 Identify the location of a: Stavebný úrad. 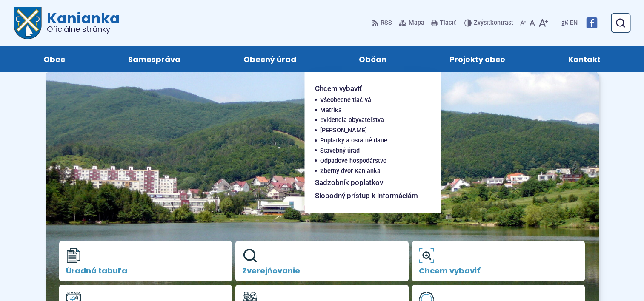
(370, 151).